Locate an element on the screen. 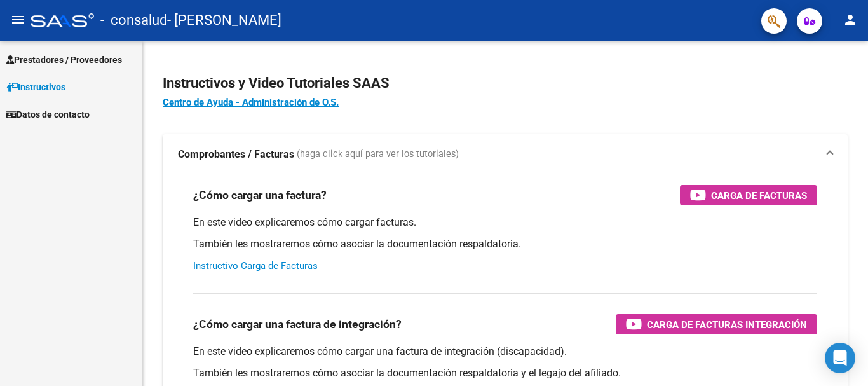 Image resolution: width=868 pixels, height=386 pixels. h2: Instructivos y Video Tutoriales SAAS is located at coordinates (505, 83).